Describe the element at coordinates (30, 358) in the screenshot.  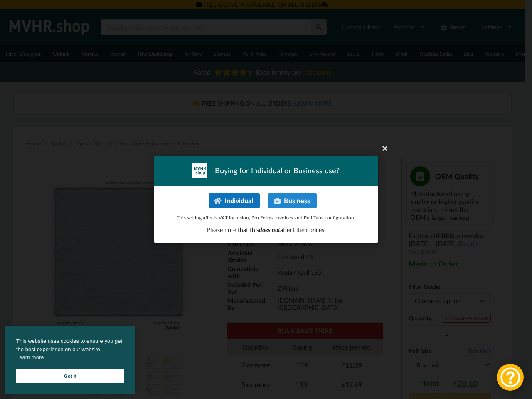
I see `a: cookies - Learn more` at that location.